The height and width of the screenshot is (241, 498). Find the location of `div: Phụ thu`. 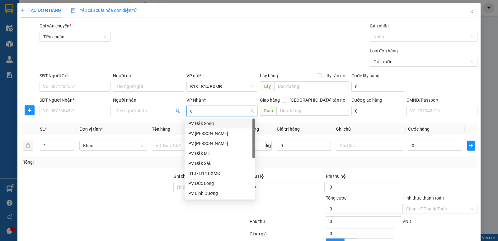

div: Phụ thu is located at coordinates (287, 223).